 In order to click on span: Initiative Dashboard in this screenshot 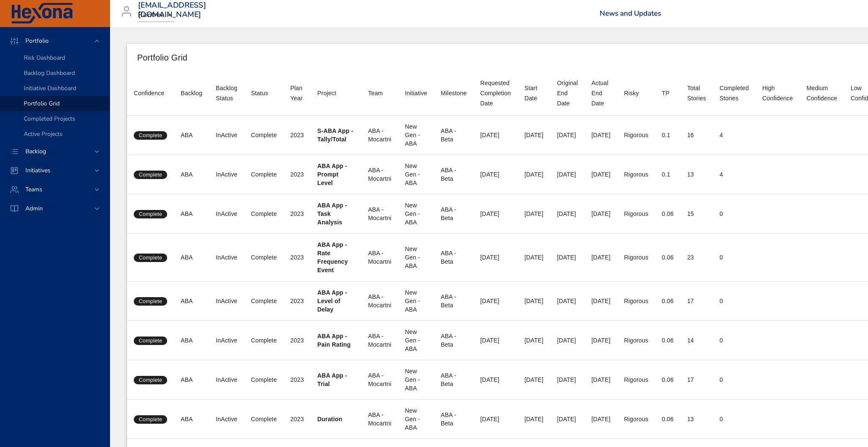, I will do `click(50, 88)`.